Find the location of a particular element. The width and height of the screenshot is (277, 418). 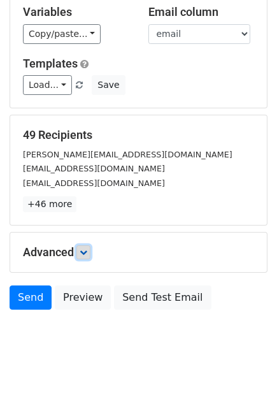

a: Send is located at coordinates (31, 298).